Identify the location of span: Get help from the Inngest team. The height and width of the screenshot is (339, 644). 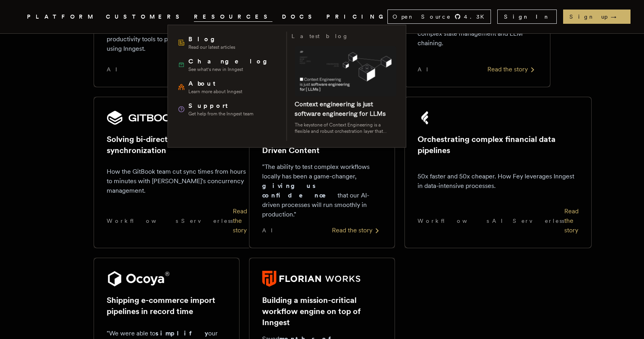
(221, 114).